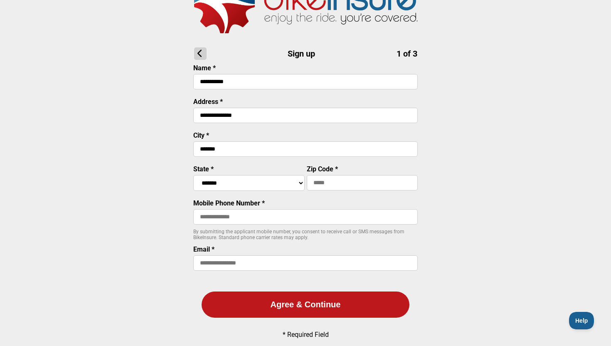 This screenshot has width=611, height=346. Describe the element at coordinates (204, 249) in the screenshot. I see `label: Email *` at that location.